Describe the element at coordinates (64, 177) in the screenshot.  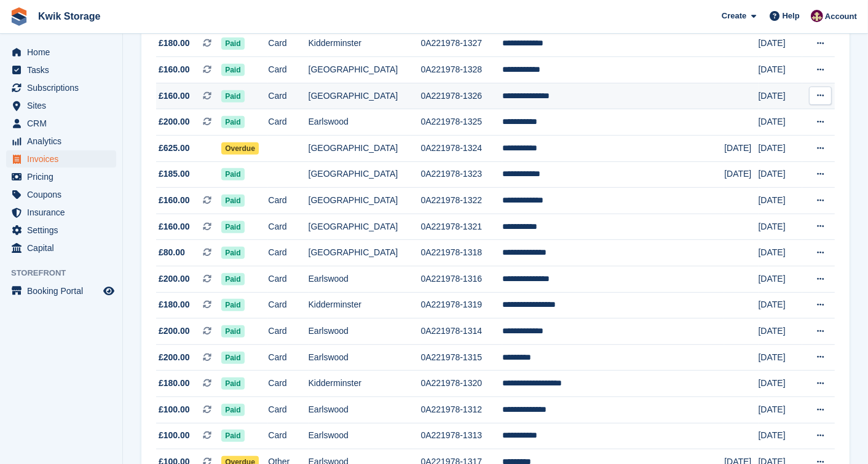
I see `span: Pricing` at that location.